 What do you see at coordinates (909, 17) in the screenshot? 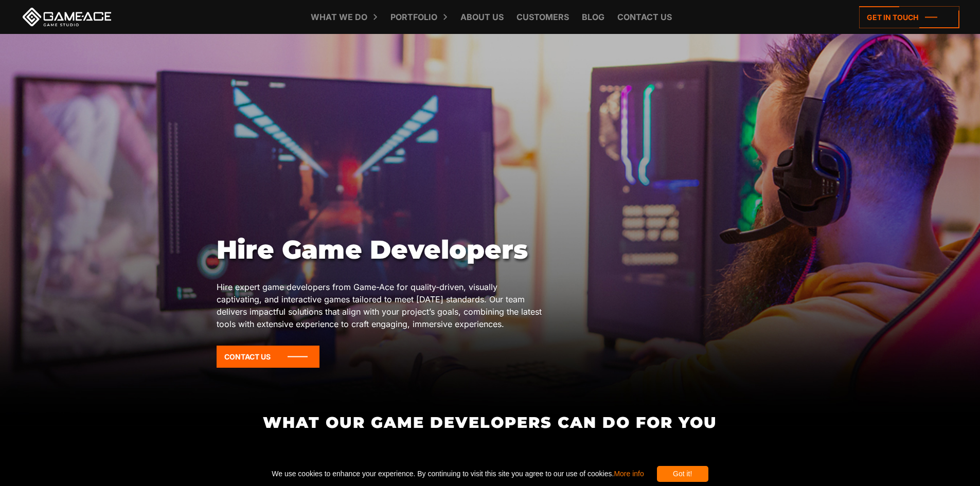
I see `a: Get in touch` at bounding box center [909, 17].